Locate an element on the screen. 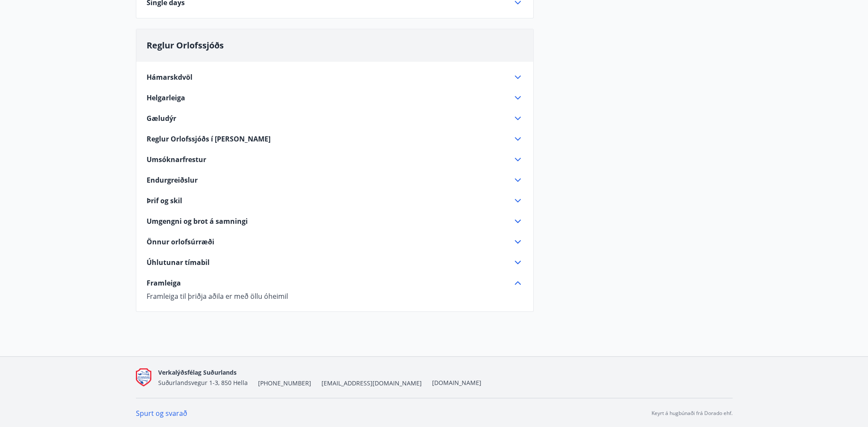 Image resolution: width=868 pixels, height=427 pixels. p: Framleiga til þriðja aðila er með öllu óheimil is located at coordinates (335, 296).